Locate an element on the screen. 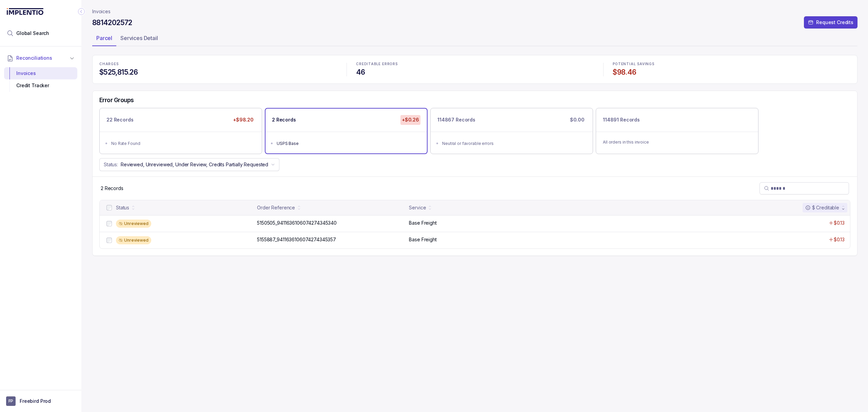  button: Status:Reviewed, Unreviewed, Under Review, Credits Partially Requested is located at coordinates (190, 164).